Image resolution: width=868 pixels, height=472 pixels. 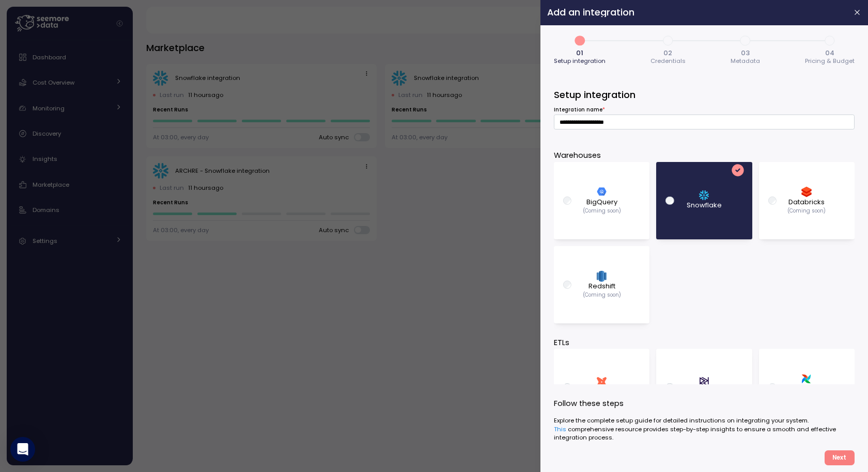 What do you see at coordinates (746, 41) in the screenshot?
I see `span: 3` at bounding box center [746, 41].